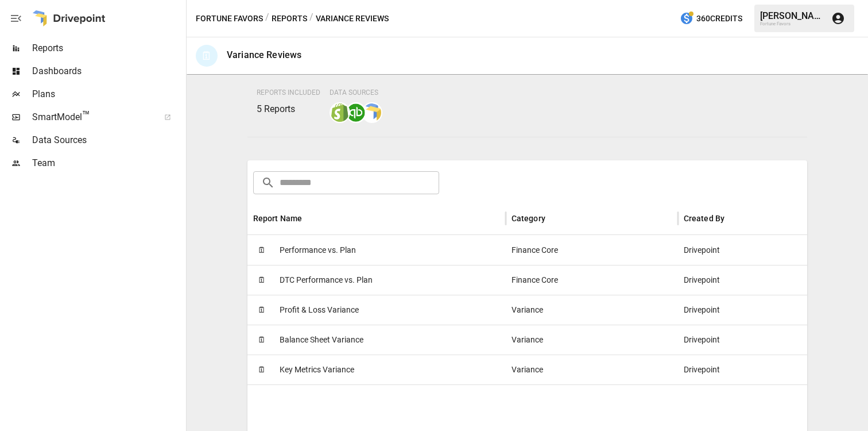 This screenshot has width=868, height=431. I want to click on span: Performance vs. Plan, so click(317, 250).